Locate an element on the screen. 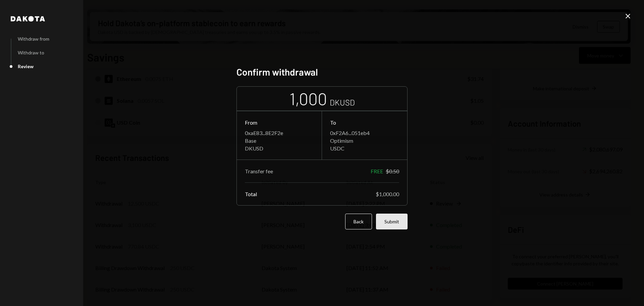 This screenshot has width=644, height=306. div: USDC is located at coordinates (365, 148).